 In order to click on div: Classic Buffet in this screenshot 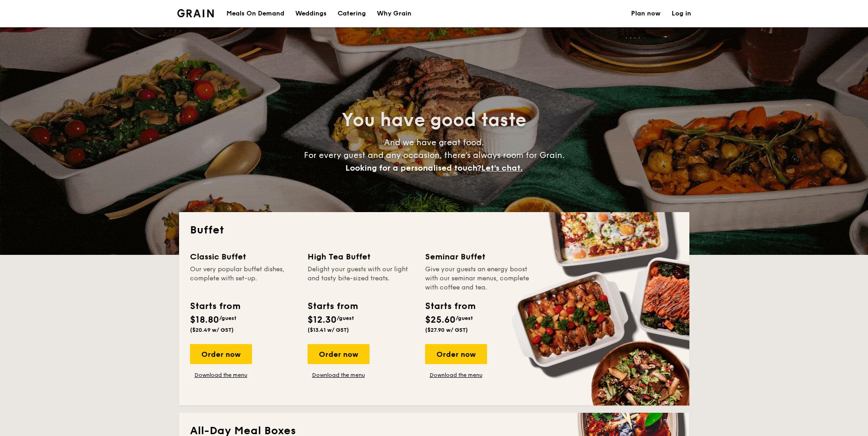, I will do `click(243, 257)`.